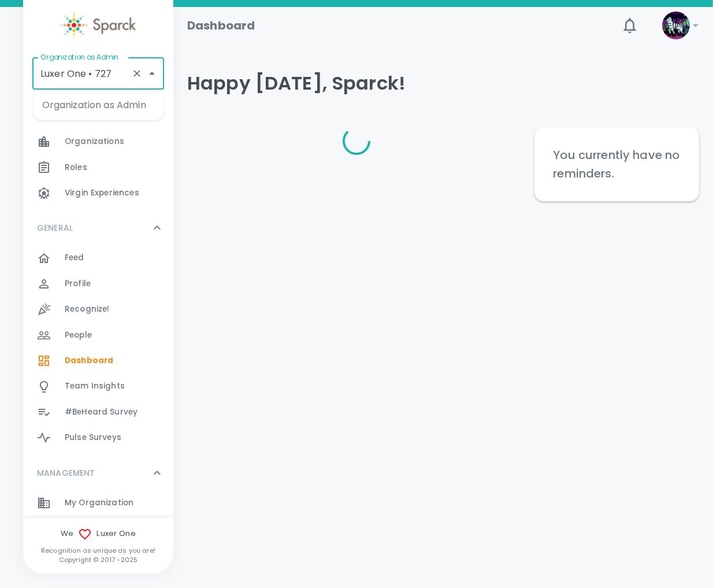 The width and height of the screenshot is (713, 588). What do you see at coordinates (98, 335) in the screenshot?
I see `a: People` at bounding box center [98, 335].